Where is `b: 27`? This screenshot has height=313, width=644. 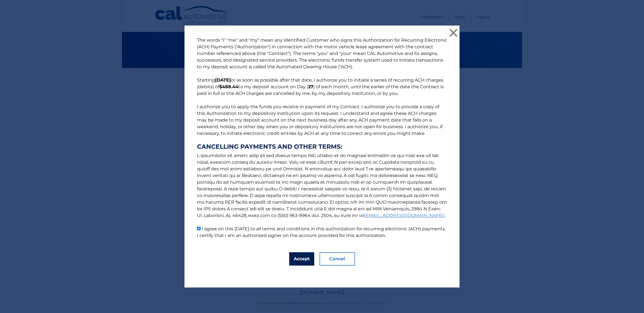 b: 27 is located at coordinates (311, 86).